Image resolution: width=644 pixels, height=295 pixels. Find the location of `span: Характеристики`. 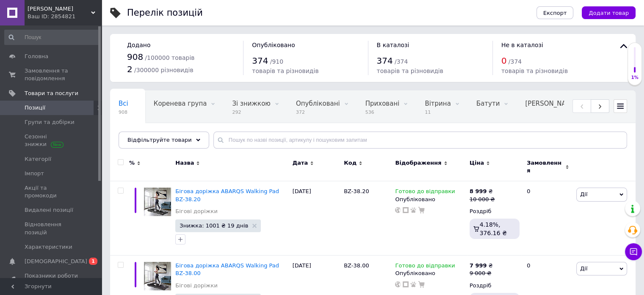

span: Характеристики is located at coordinates (48, 247).